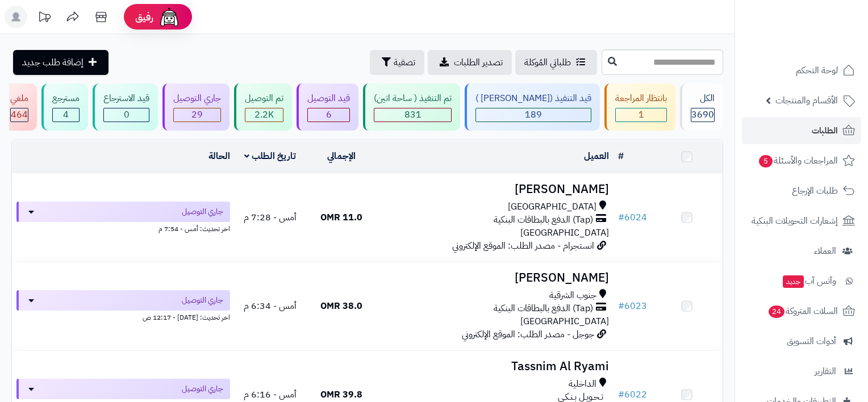 The width and height of the screenshot is (868, 402). Describe the element at coordinates (196, 107) in the screenshot. I see `a: جاري التوصيل 29` at that location.